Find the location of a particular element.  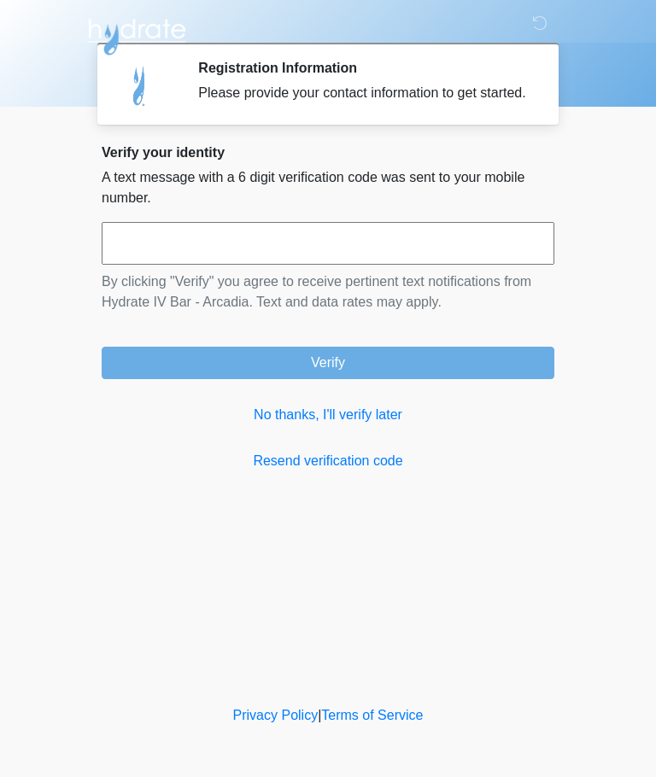

h2: Verify your identity is located at coordinates (328, 152).